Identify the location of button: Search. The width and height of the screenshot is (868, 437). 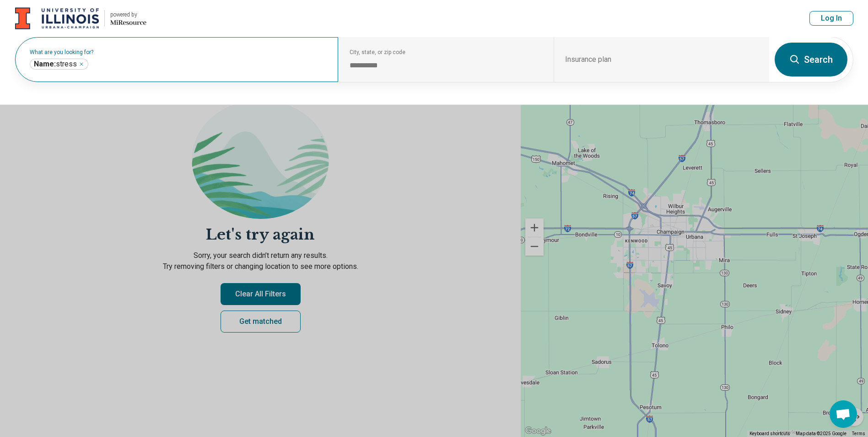
(811, 60).